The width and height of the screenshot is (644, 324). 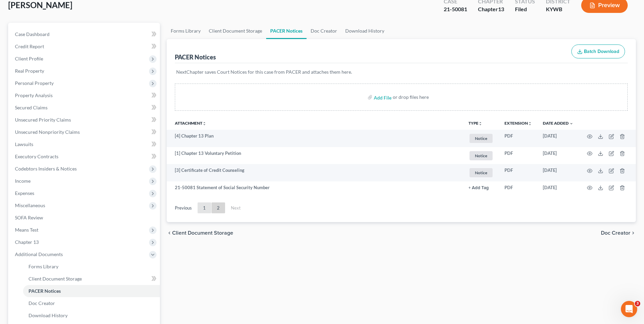 I want to click on span: Property Analysis, so click(x=34, y=95).